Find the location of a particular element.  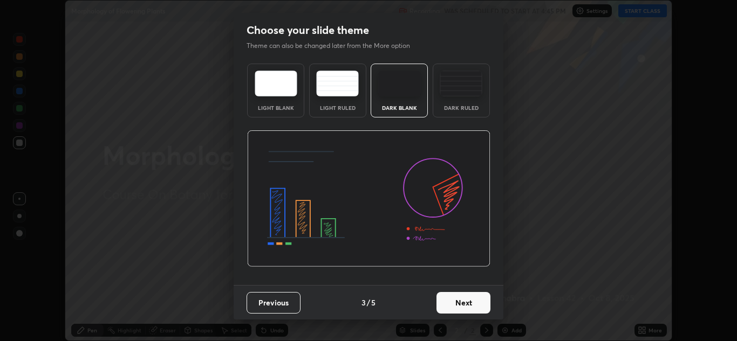

h4: 5 is located at coordinates (373, 302).